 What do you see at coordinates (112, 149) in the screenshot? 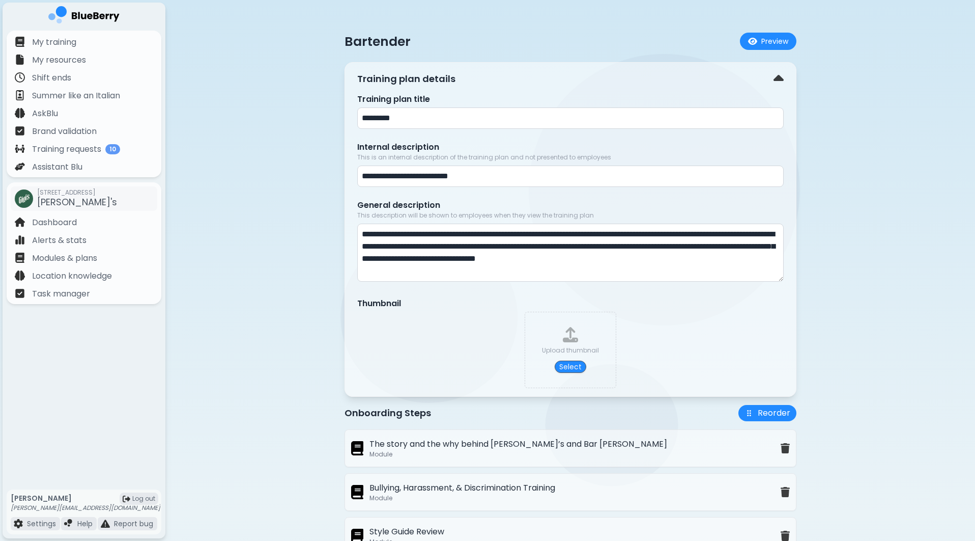
I see `span: 10` at bounding box center [112, 149].